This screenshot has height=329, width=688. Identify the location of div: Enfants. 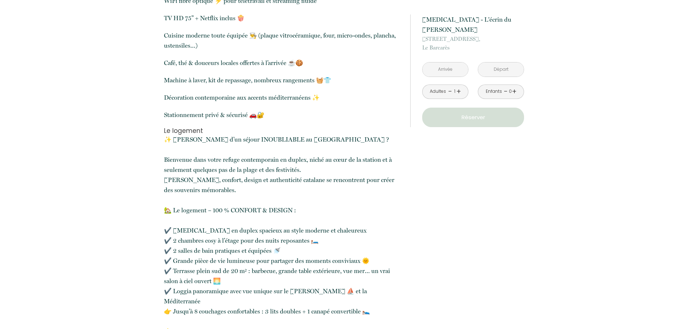
(494, 91).